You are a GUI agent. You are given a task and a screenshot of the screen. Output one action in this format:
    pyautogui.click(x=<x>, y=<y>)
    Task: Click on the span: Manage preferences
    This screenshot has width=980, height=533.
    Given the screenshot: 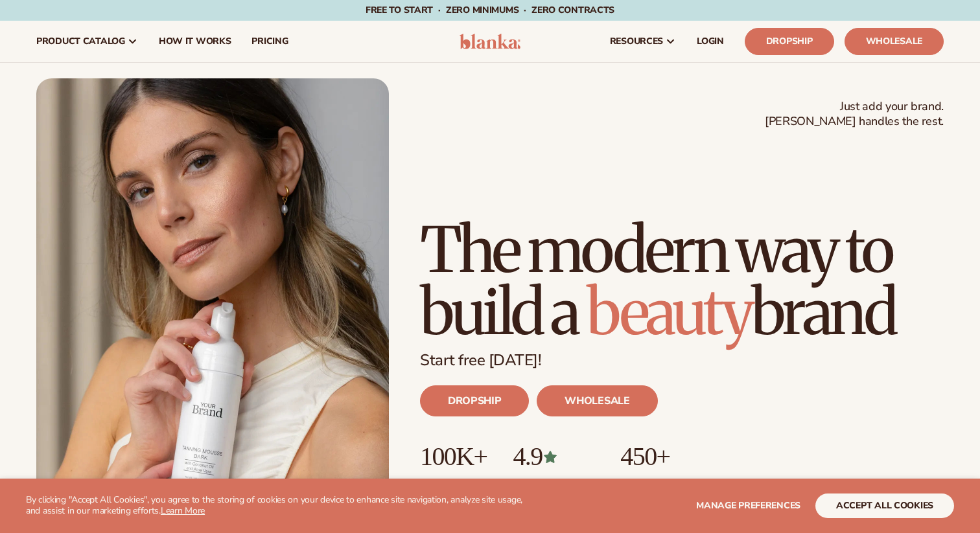 What is the action you would take?
    pyautogui.click(x=748, y=505)
    